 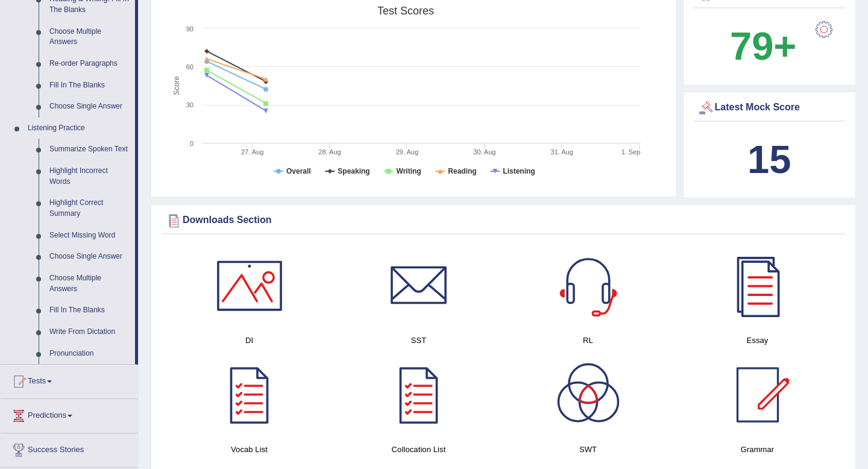 What do you see at coordinates (192, 143) in the screenshot?
I see `text: 0` at bounding box center [192, 143].